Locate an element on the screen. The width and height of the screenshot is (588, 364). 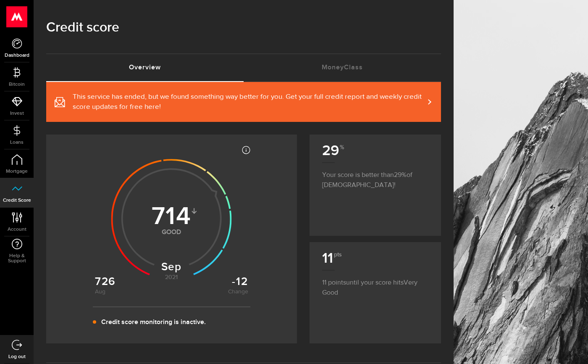
h1: Credit score is located at coordinates (244, 28).